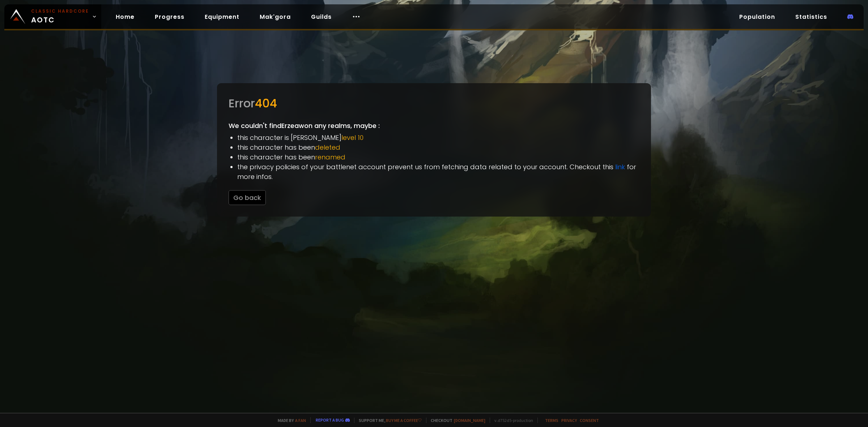 The image size is (868, 427). Describe the element at coordinates (551, 420) in the screenshot. I see `a: Terms` at that location.